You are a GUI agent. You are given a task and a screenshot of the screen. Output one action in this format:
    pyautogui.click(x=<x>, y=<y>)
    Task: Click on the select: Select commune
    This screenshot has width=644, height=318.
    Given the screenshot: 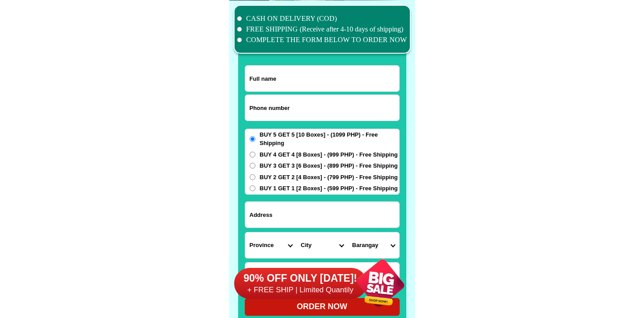 What is the action you would take?
    pyautogui.click(x=374, y=245)
    